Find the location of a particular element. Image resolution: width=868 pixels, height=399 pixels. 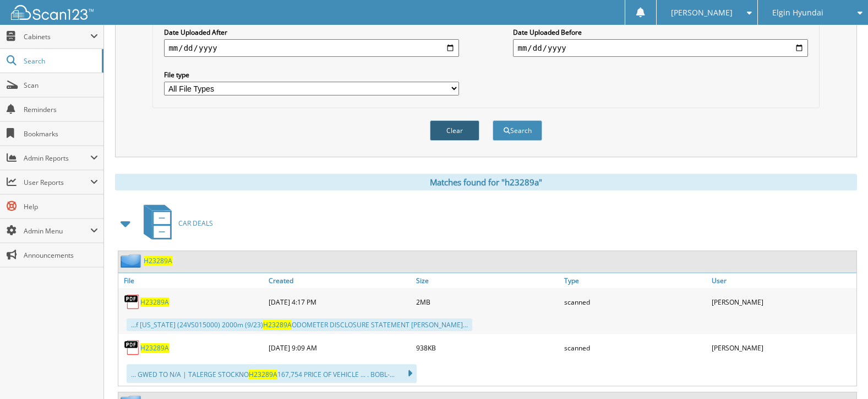

img: scan123-logo-white.svg is located at coordinates (52, 12).